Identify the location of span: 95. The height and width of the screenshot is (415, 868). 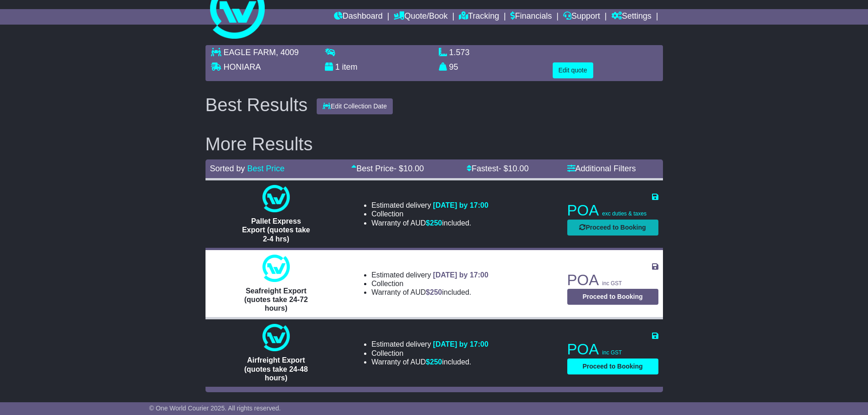
(454, 67).